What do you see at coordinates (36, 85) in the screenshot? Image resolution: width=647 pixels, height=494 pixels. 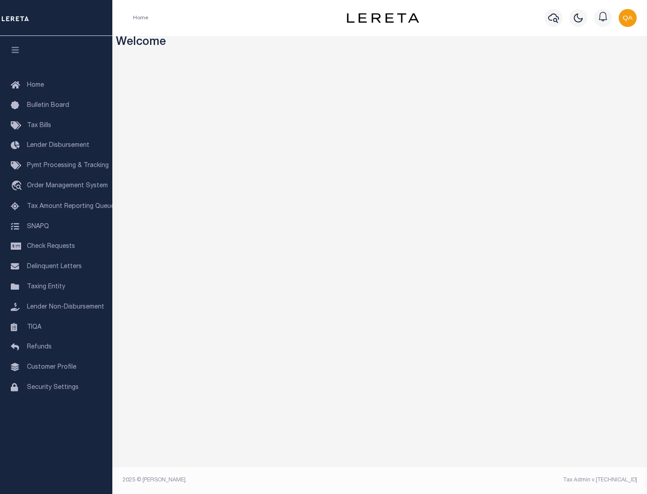 I see `span: Home` at bounding box center [36, 85].